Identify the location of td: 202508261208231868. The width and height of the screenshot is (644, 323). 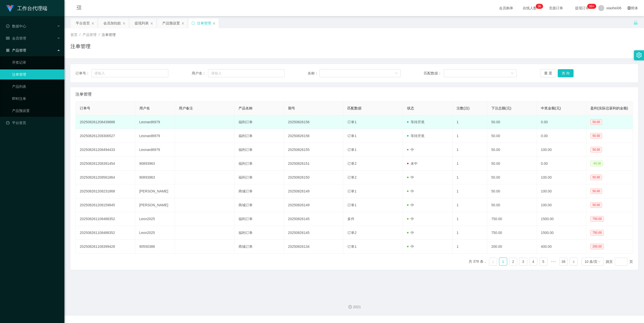
(105, 191).